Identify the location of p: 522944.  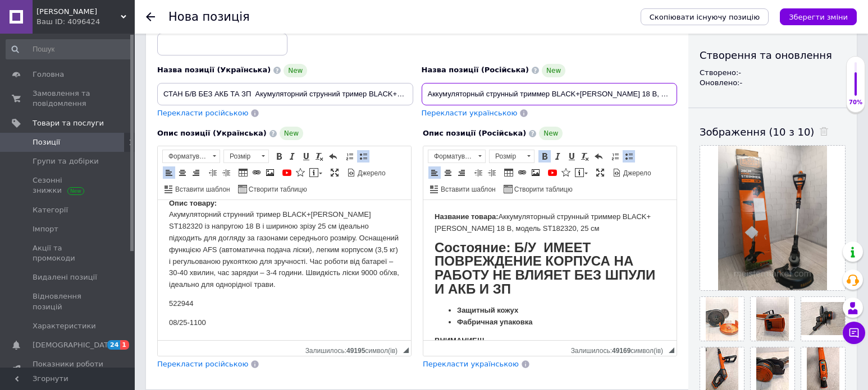
(126, 104).